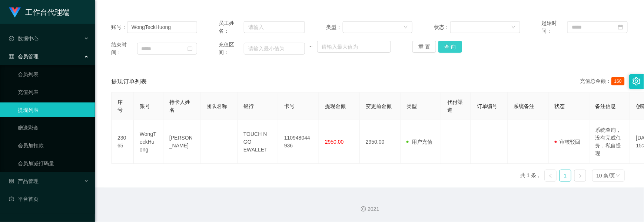  What do you see at coordinates (618, 81) in the screenshot?
I see `span: 160` at bounding box center [618, 81].